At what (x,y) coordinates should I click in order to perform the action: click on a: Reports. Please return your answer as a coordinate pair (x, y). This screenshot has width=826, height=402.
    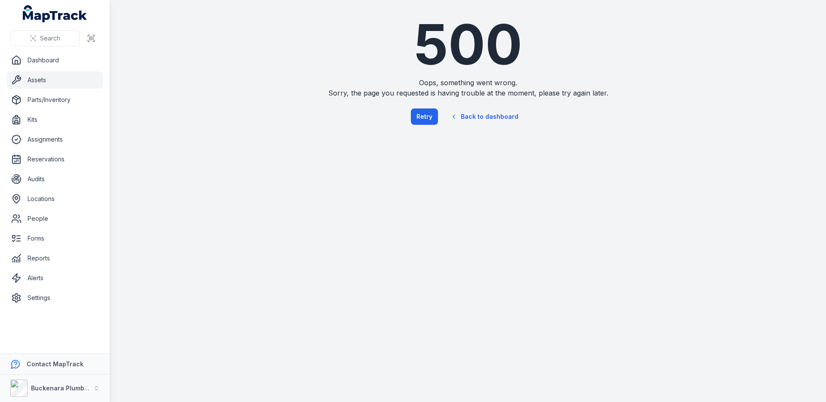
    Looking at the image, I should click on (55, 258).